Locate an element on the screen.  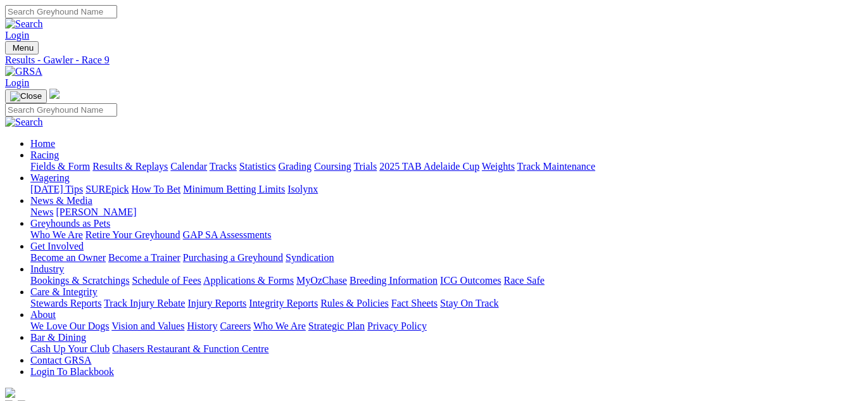
div: Industry is located at coordinates (445, 281).